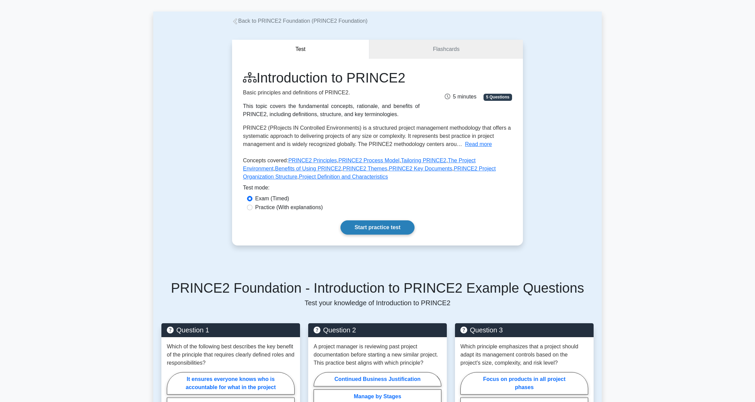 This screenshot has height=402, width=755. What do you see at coordinates (420, 168) in the screenshot?
I see `a: PRINCE2 Key Documents` at bounding box center [420, 168].